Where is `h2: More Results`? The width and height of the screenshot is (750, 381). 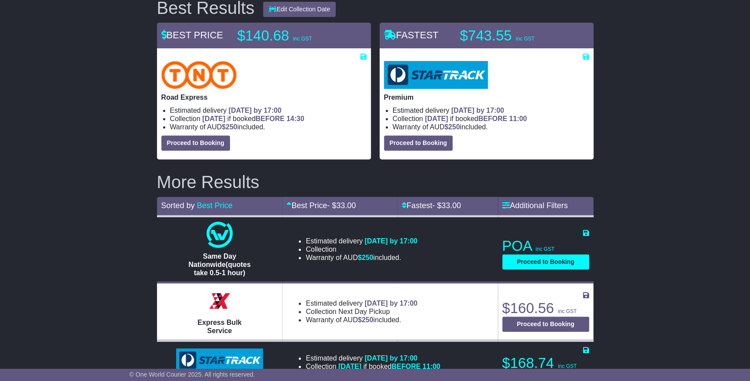 h2: More Results is located at coordinates (375, 182).